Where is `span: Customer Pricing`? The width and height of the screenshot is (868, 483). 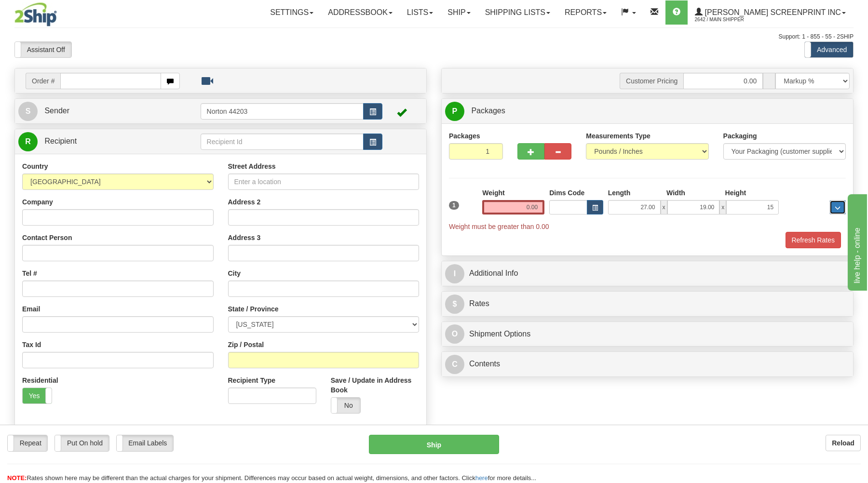
span: Customer Pricing is located at coordinates (651, 81).